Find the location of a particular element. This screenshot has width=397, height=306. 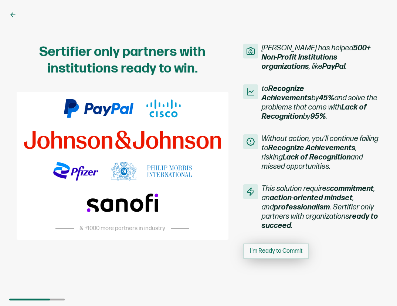

b: PayPal is located at coordinates (334, 67).